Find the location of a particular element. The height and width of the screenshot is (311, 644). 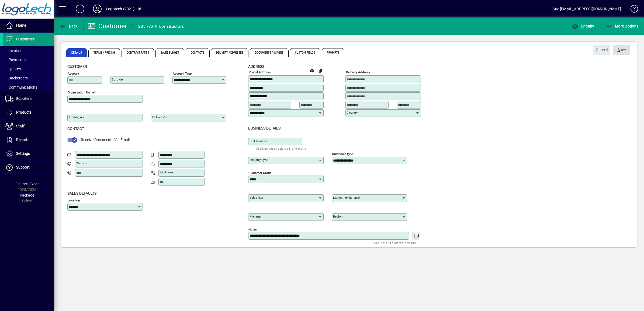

span: Staff is located at coordinates (20, 126).